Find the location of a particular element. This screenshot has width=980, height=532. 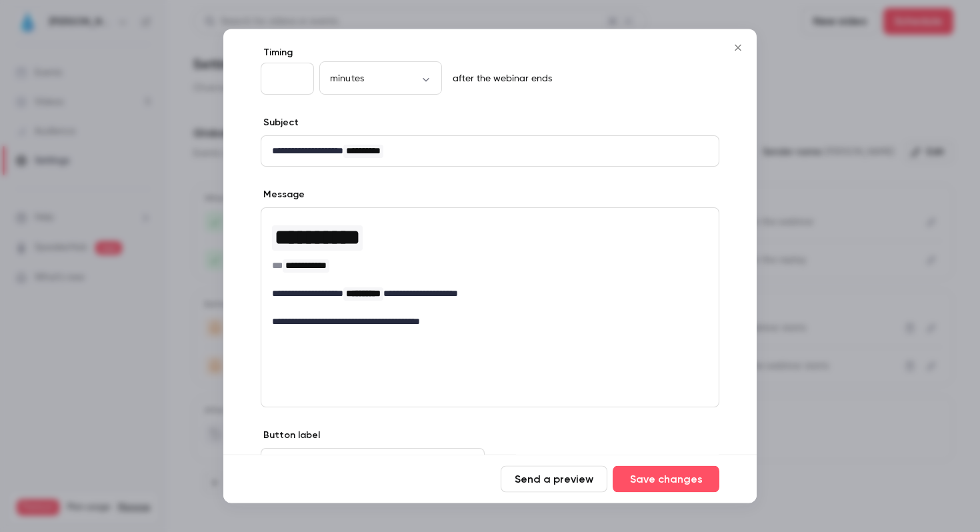

label: Message is located at coordinates (282, 195).